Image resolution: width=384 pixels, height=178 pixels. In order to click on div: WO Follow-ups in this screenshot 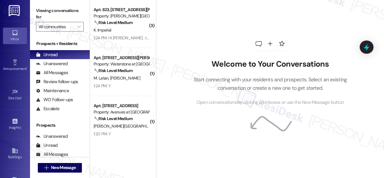, I will do `click(54, 100)`.